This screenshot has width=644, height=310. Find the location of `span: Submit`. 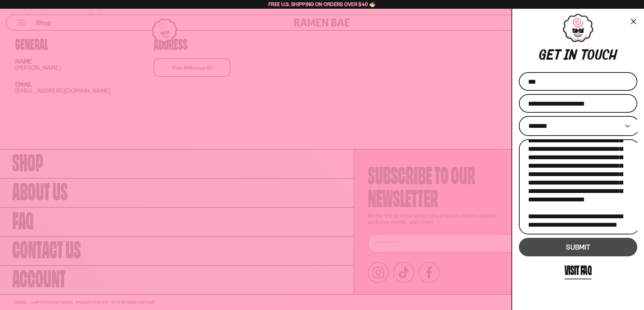

span: Submit is located at coordinates (577, 247).